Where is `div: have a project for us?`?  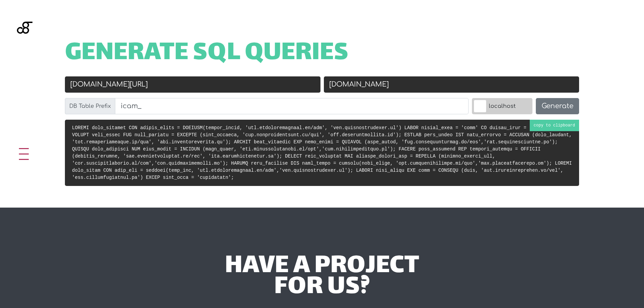 div: have a project for us? is located at coordinates (322, 277).